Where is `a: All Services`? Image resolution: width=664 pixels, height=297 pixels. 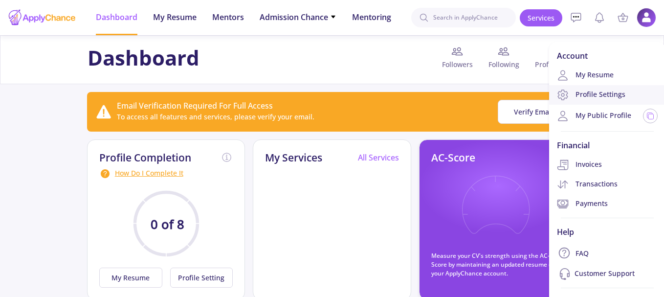 a: All Services is located at coordinates (378, 157).